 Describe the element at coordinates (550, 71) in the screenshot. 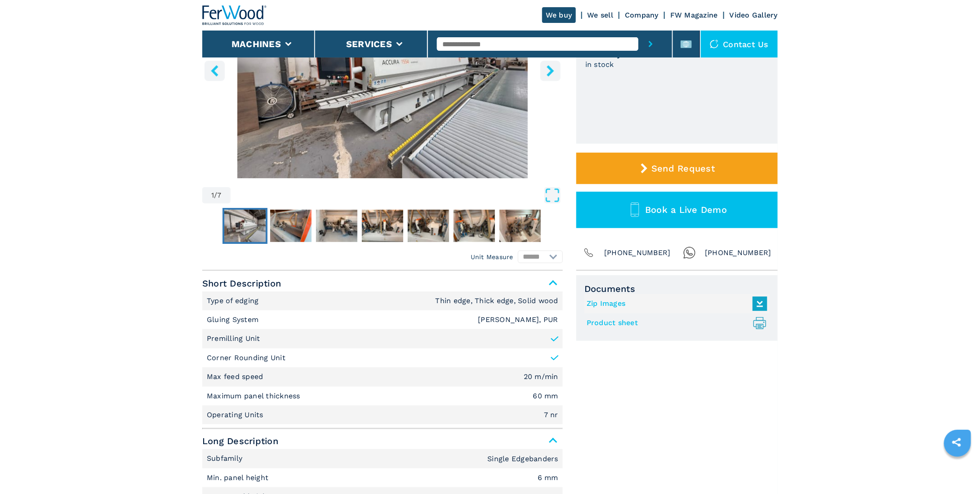

I see `button: right-button` at that location.